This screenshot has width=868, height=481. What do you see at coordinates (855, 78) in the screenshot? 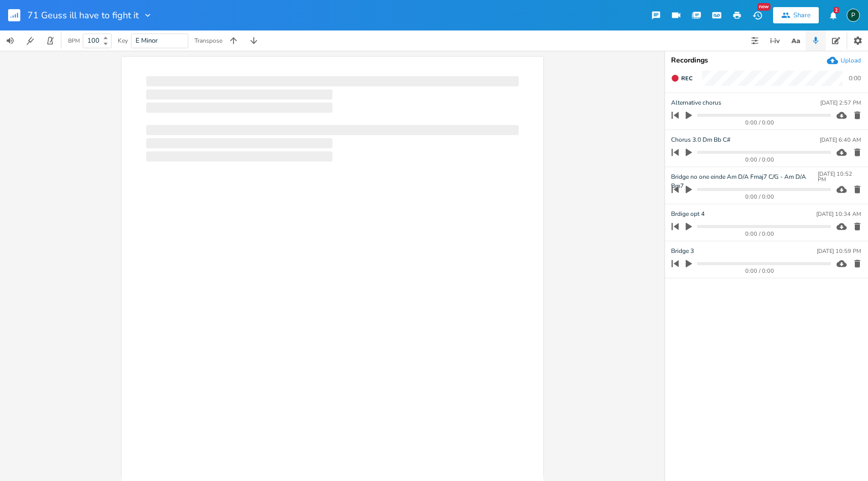
I see `div: 0:00` at bounding box center [855, 78].